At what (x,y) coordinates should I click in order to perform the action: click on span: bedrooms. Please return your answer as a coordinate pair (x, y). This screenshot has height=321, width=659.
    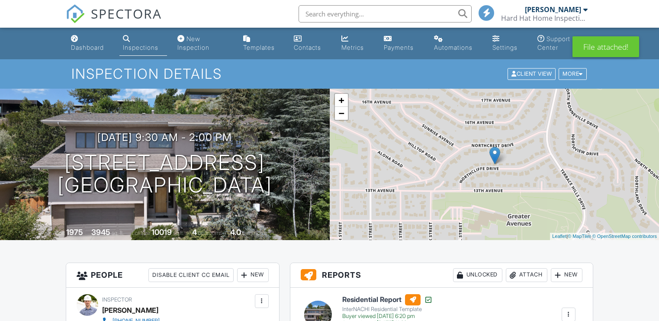
    Looking at the image, I should click on (210, 233).